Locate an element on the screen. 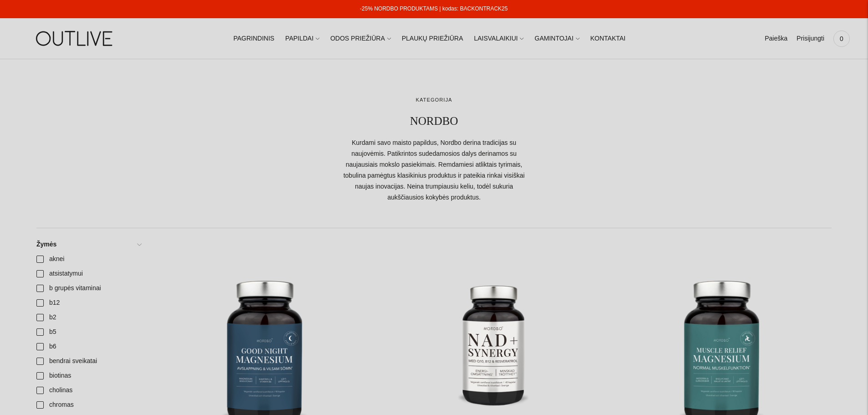 This screenshot has height=415, width=868. a: bendrai sveikatai is located at coordinates (89, 361).